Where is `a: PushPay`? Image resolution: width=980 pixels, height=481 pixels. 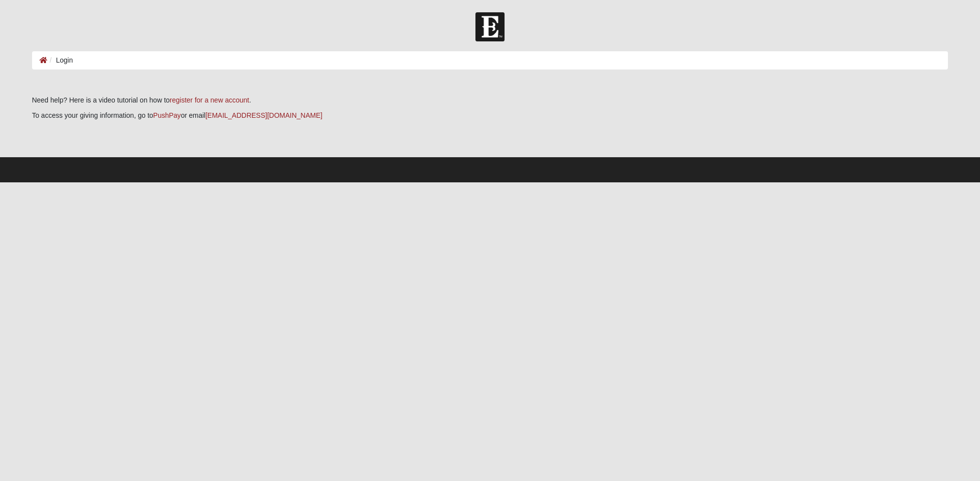
a: PushPay is located at coordinates (167, 115).